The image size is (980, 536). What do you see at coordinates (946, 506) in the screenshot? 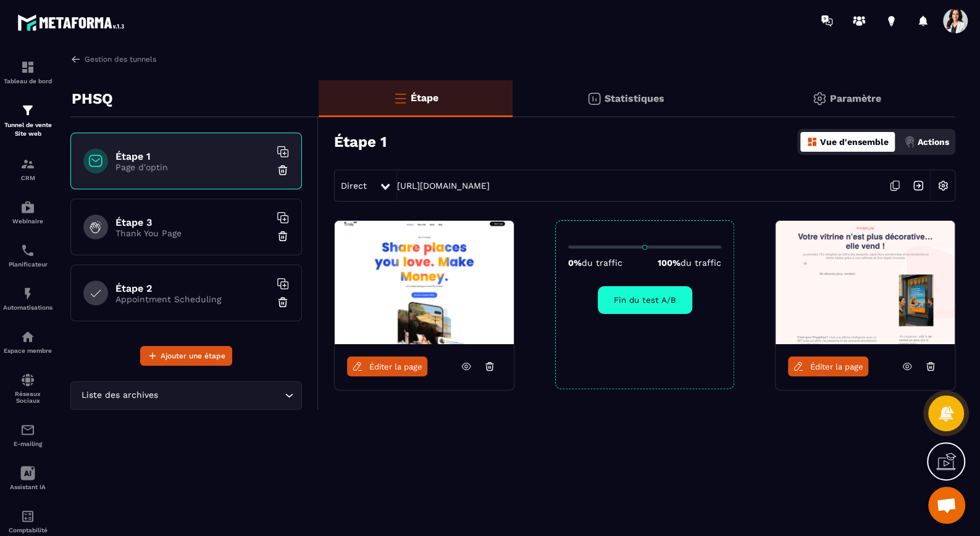
I see `div: Ouvrir le chat` at bounding box center [946, 506].